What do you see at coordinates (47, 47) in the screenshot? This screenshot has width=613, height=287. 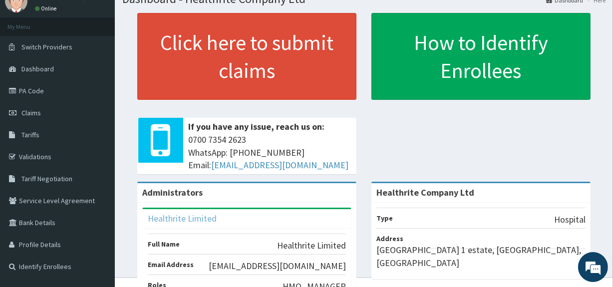 I see `span: Switch Providers` at bounding box center [47, 47].